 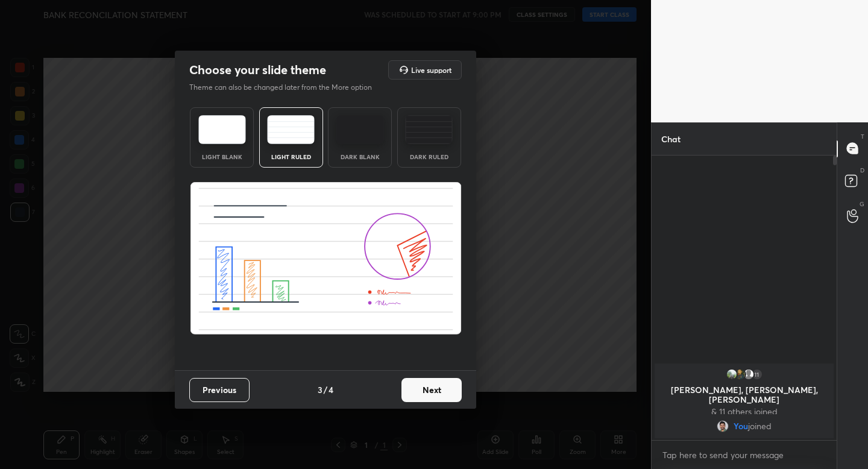 I want to click on p: G, so click(x=862, y=204).